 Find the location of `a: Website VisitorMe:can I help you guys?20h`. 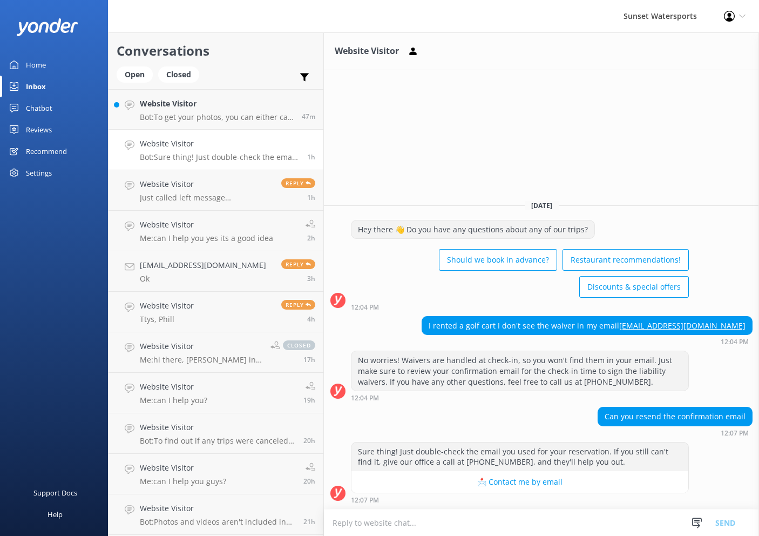

a: Website VisitorMe:can I help you guys?20h is located at coordinates (216, 473).